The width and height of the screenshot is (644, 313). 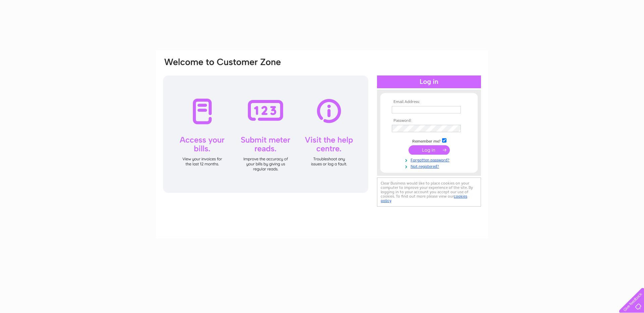 I want to click on a: Forgotten password?, so click(x=430, y=159).